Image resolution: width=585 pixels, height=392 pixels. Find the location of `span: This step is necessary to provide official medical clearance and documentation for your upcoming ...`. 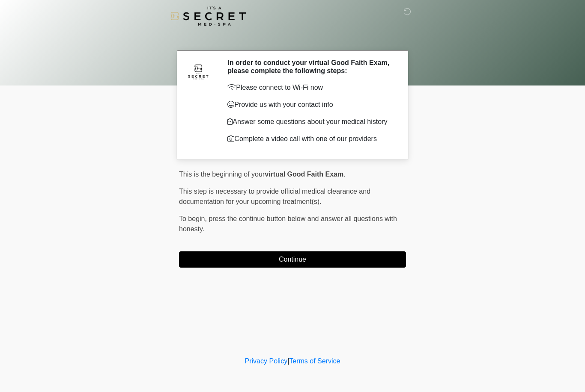

span: This step is necessary to provide official medical clearance and documentation for your upcoming ... is located at coordinates (275, 196).